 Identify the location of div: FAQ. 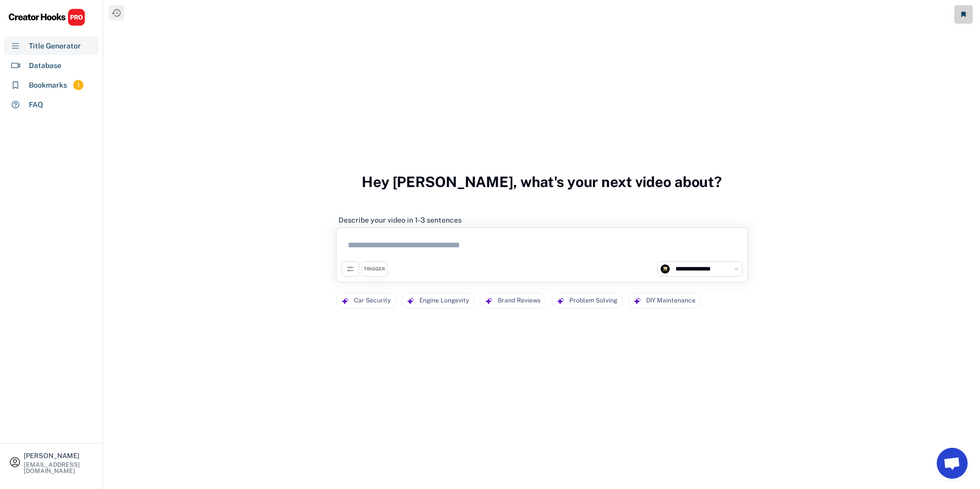
(36, 105).